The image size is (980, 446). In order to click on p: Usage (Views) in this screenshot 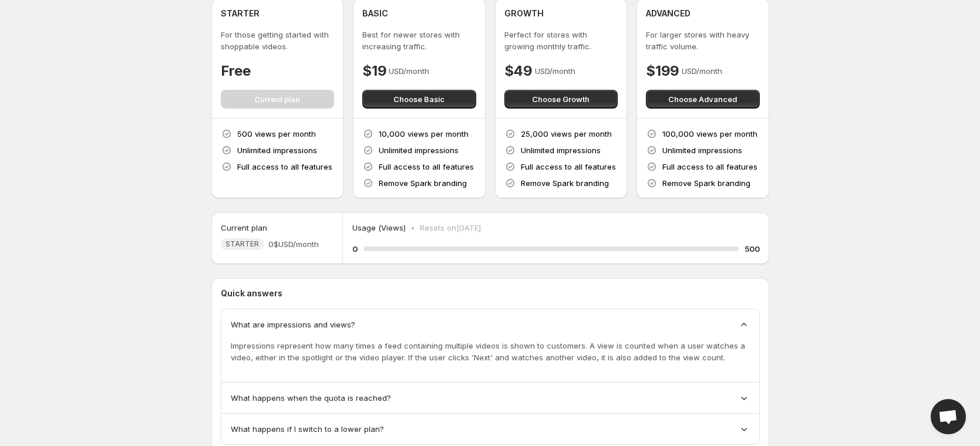, I will do `click(379, 228)`.